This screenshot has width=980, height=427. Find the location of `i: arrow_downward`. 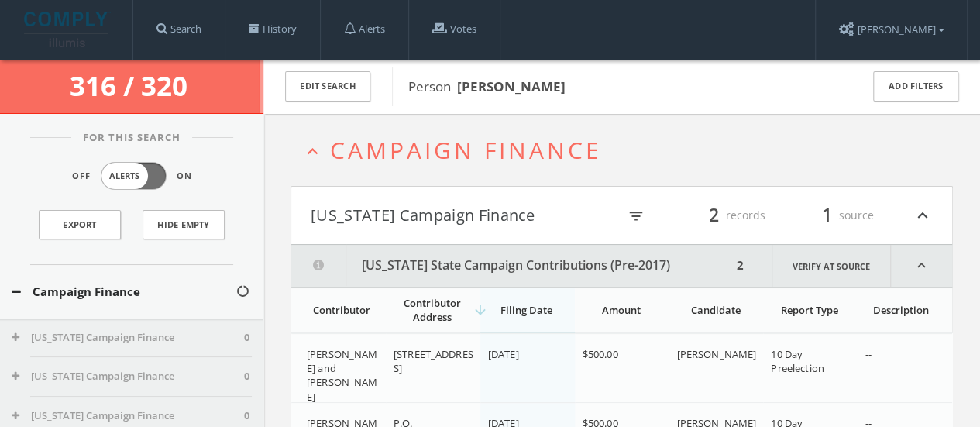

i: arrow_downward is located at coordinates (480, 310).